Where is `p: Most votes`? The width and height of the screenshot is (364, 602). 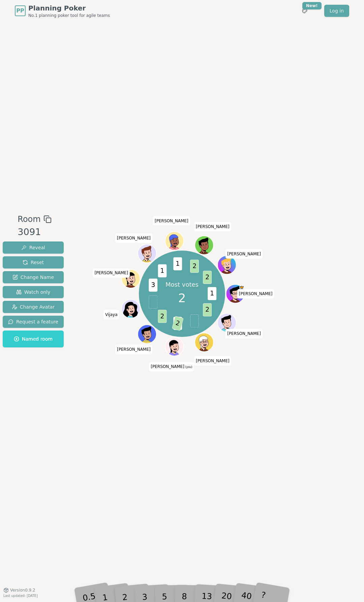 p: Most votes is located at coordinates (182, 284).